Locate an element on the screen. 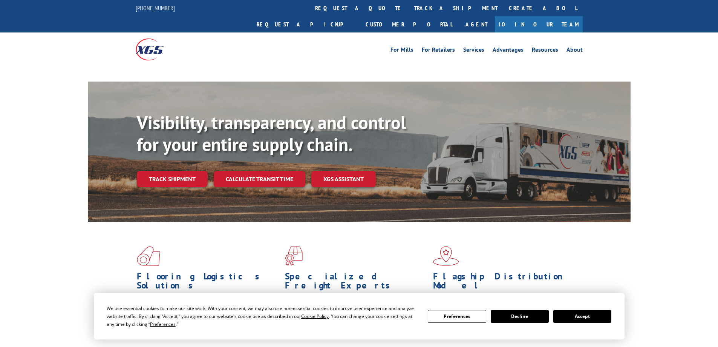  span: Cookie Policy is located at coordinates (315, 316).